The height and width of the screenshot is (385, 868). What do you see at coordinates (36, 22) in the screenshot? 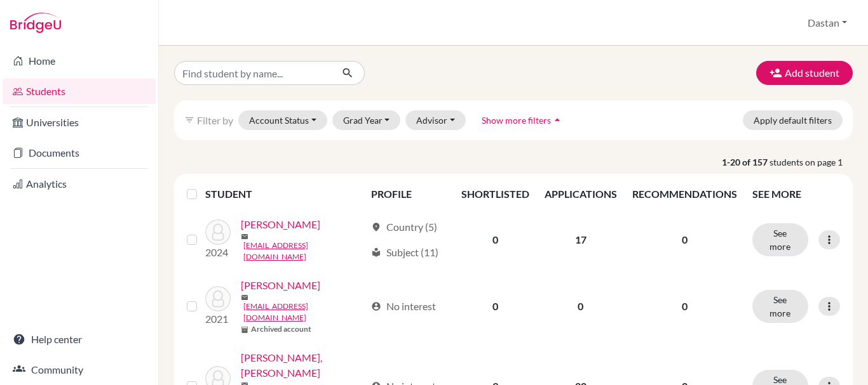
I see `img: Bridge-U` at bounding box center [36, 22].